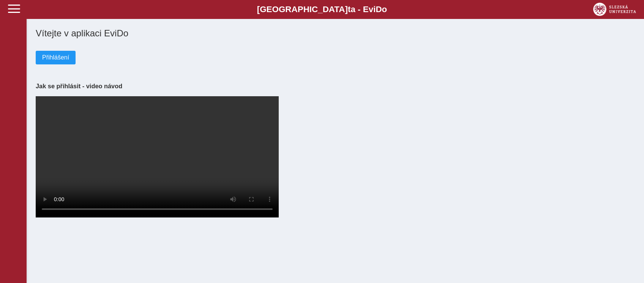 This screenshot has width=644, height=283. Describe the element at coordinates (335, 34) in the screenshot. I see `h1: Vítejte v aplikaci EviDo` at that location.